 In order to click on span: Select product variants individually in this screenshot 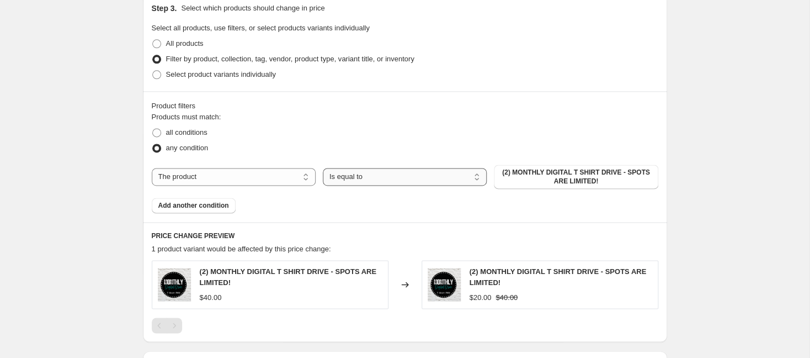, I will do `click(221, 74)`.